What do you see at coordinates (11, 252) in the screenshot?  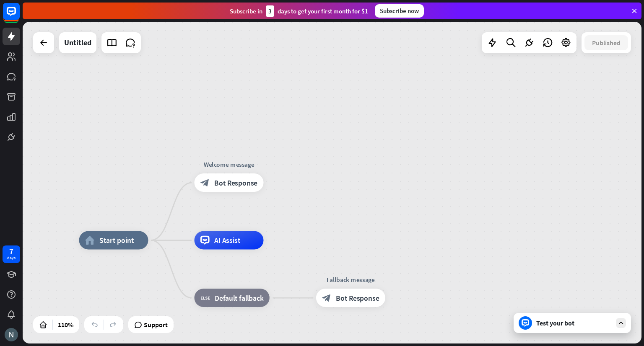 I see `div: 7` at bounding box center [11, 252].